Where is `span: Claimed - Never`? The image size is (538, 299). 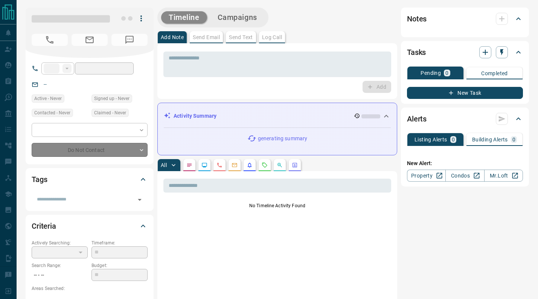
span: Claimed - Never is located at coordinates (110, 113).